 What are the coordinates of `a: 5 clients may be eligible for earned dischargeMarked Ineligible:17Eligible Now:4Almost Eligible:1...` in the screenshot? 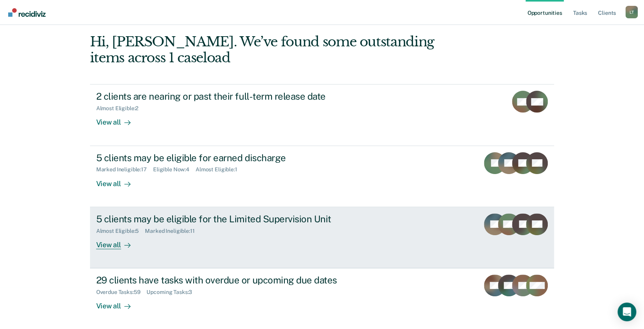 It's located at (322, 176).